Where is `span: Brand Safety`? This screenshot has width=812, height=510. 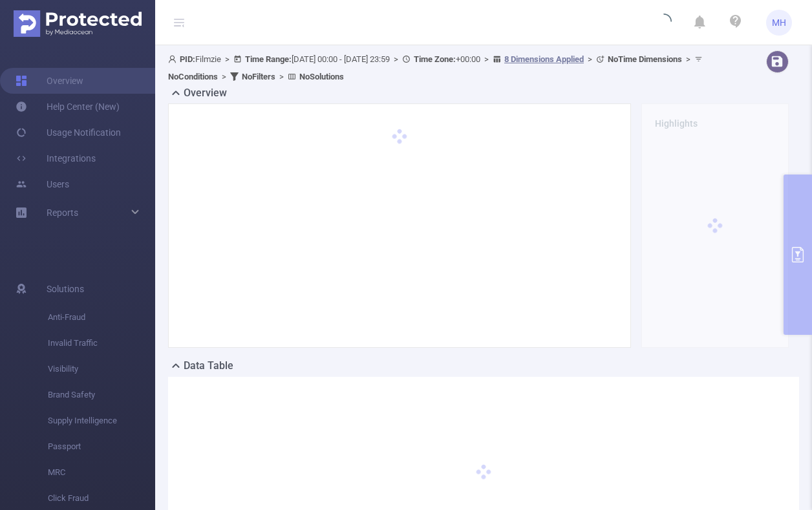
span: Brand Safety is located at coordinates (102, 395).